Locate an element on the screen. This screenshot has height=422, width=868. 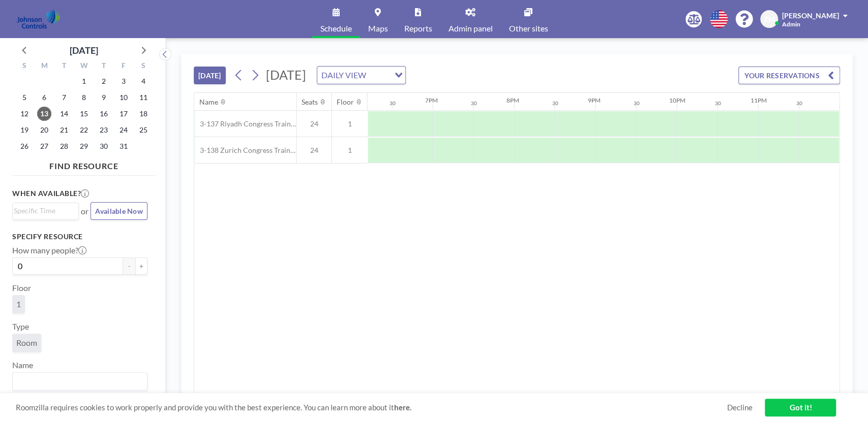
div: 7PM is located at coordinates (431, 100).